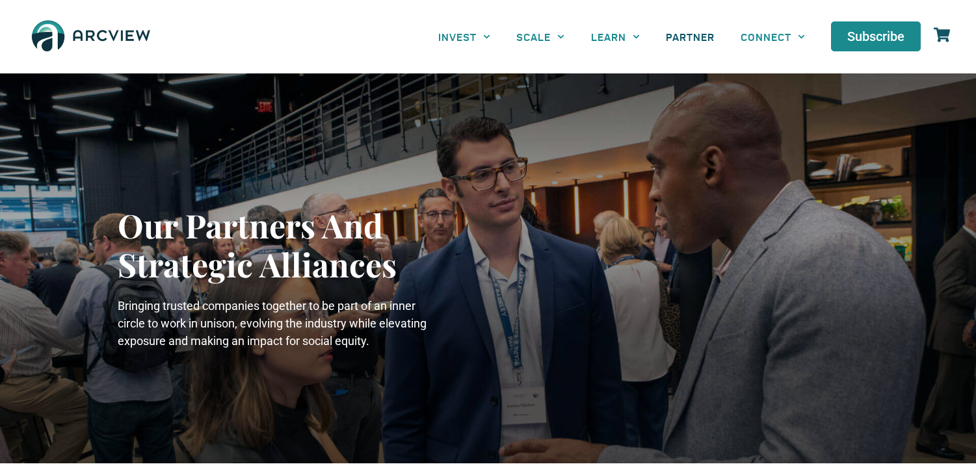  What do you see at coordinates (772, 36) in the screenshot?
I see `a: CONNECT` at bounding box center [772, 36].